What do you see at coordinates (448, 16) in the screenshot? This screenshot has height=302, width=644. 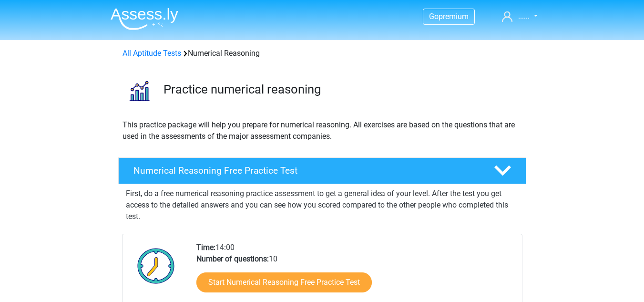 I see `a: Gopremium` at bounding box center [448, 16].